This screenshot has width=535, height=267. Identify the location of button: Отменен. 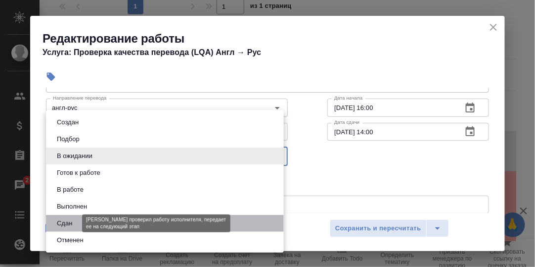
(70, 240).